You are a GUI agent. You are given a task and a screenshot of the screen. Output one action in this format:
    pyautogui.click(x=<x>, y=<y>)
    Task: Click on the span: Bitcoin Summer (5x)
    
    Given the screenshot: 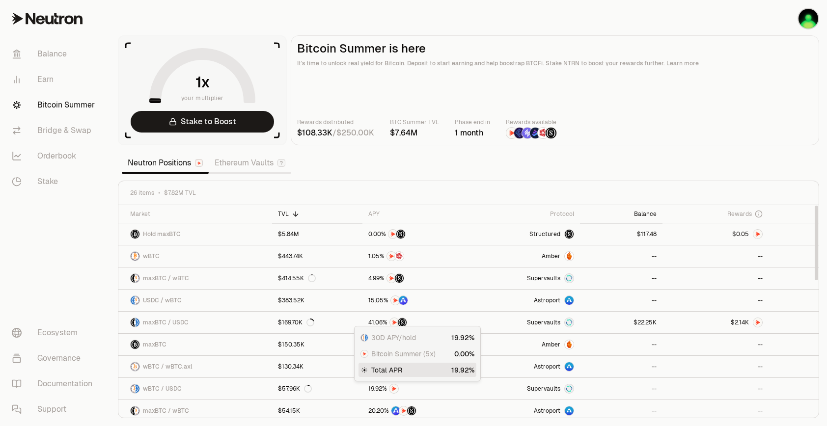 What is the action you would take?
    pyautogui.click(x=403, y=354)
    